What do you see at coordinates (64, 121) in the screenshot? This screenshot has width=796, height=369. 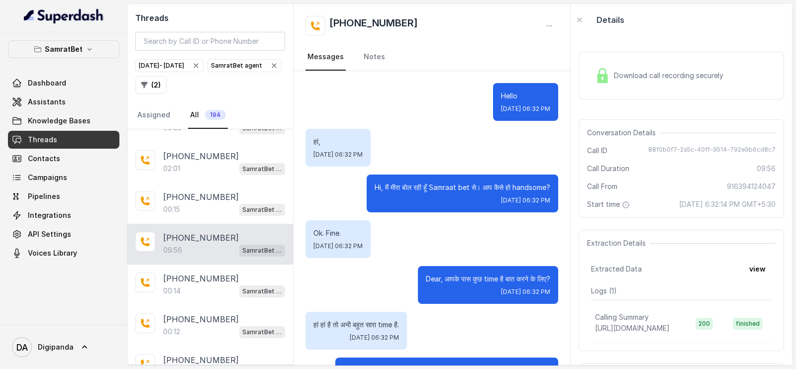 I see `a: Knowledge Bases` at bounding box center [64, 121].